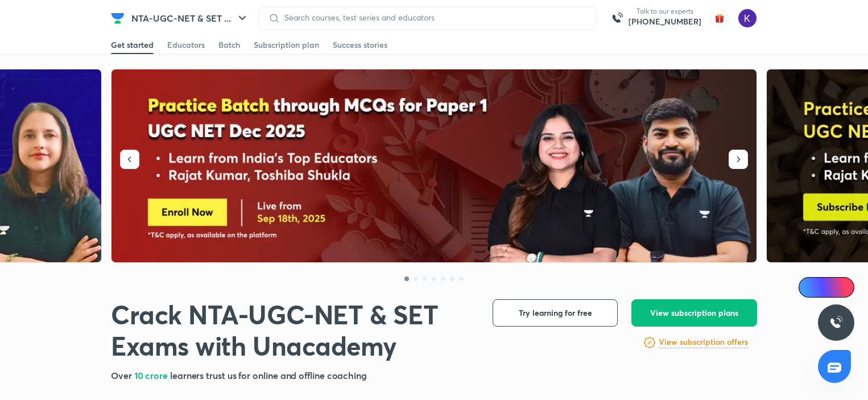  Describe the element at coordinates (433, 18) in the screenshot. I see `input: Search courses, test series and educators` at that location.